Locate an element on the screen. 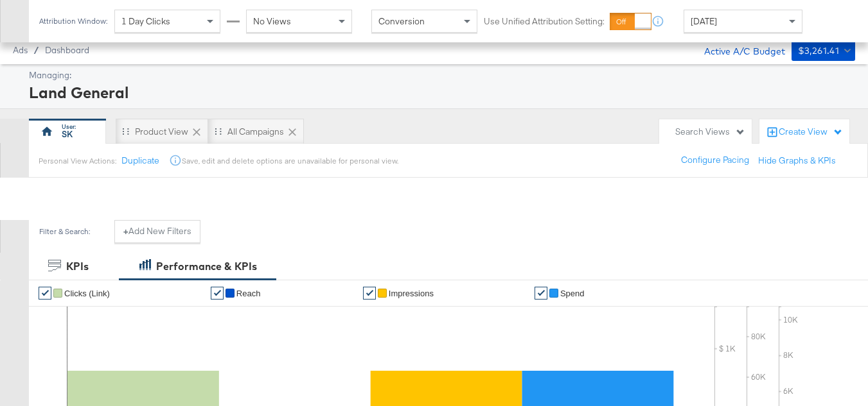 This screenshot has width=868, height=406. span: Conversion is located at coordinates (401, 22).